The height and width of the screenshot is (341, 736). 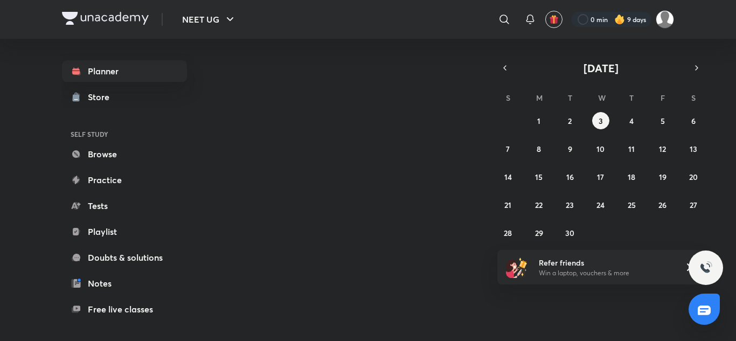 I want to click on button: September 29, 2025, so click(x=539, y=233).